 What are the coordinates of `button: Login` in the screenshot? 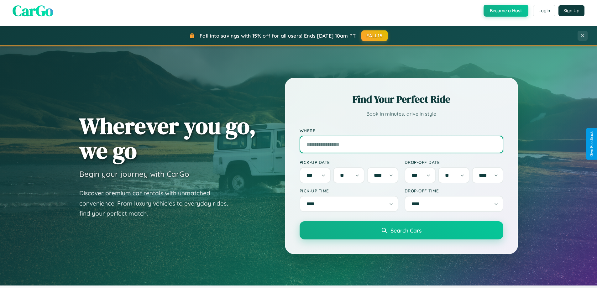 It's located at (544, 11).